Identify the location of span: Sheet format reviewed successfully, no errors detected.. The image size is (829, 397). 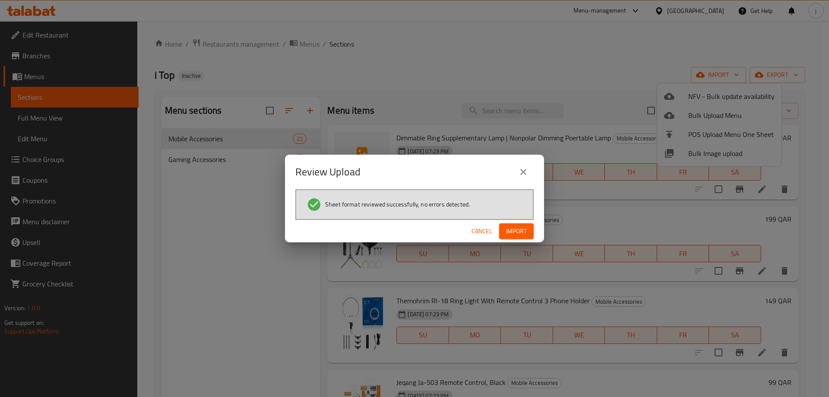
(397, 204).